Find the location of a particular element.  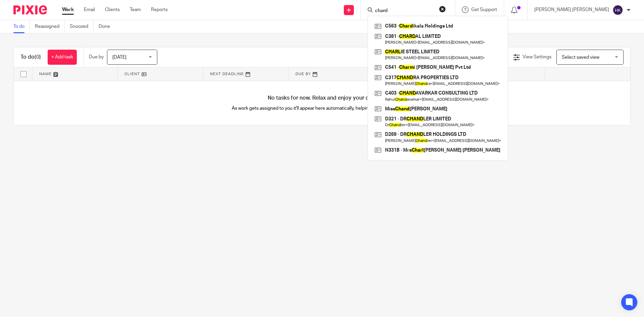

span: Get Support is located at coordinates (484, 10).